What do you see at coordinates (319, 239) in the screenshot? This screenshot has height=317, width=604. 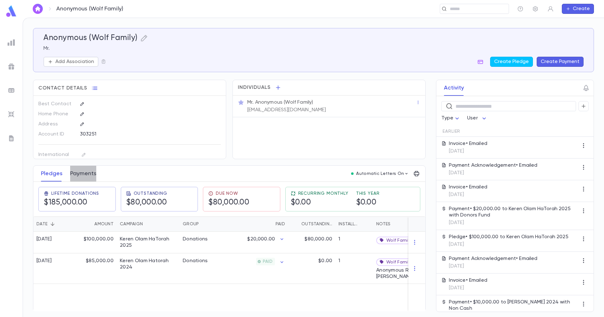 I see `p: $80,000.00` at bounding box center [319, 239].